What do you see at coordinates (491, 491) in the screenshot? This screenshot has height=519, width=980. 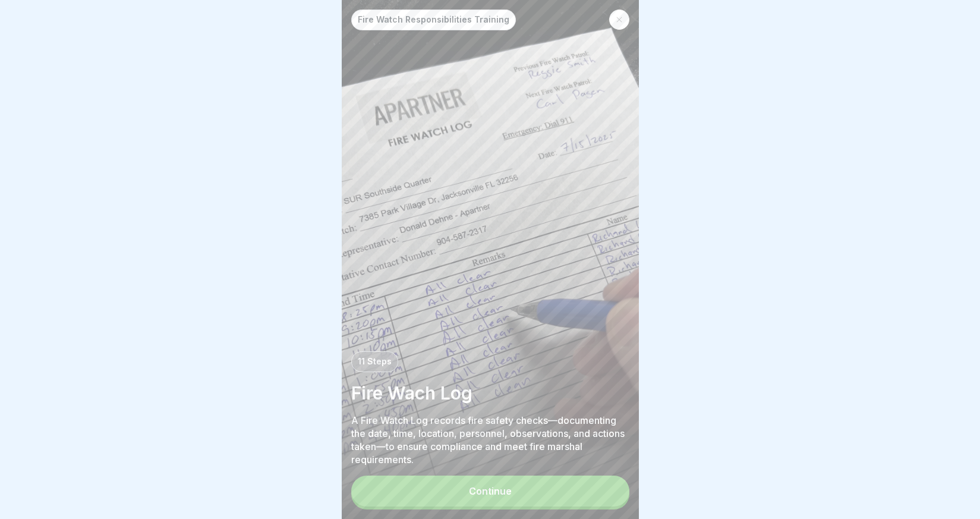 I see `button: Continue` at bounding box center [491, 491].